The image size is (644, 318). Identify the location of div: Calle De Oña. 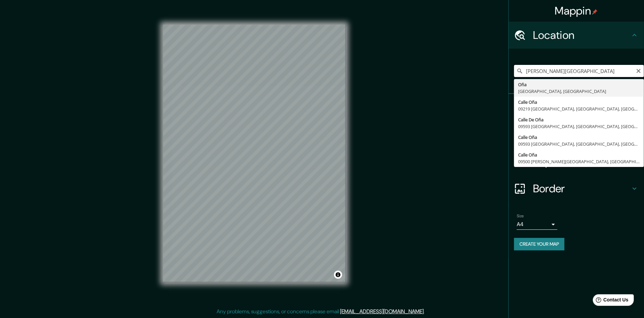
(579, 120).